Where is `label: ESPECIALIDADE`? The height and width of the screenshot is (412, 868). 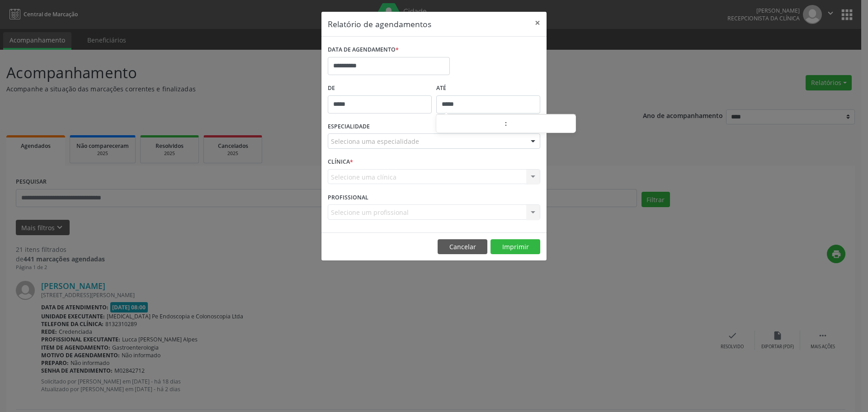
label: ESPECIALIDADE is located at coordinates (348, 127).